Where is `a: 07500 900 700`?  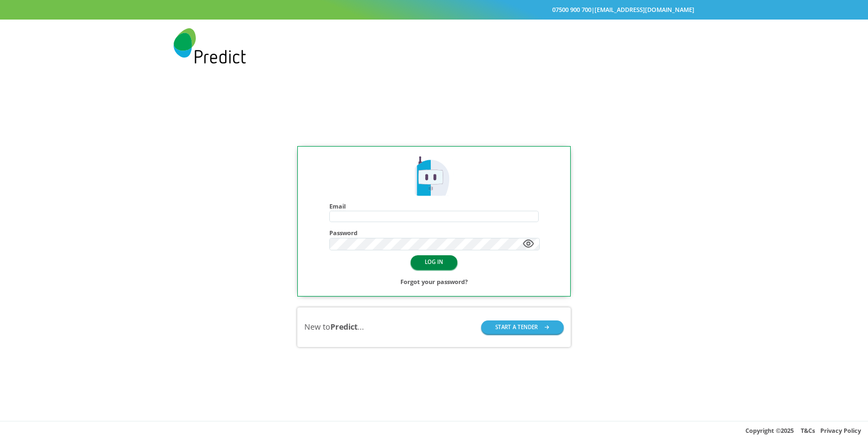
a: 07500 900 700 is located at coordinates (572, 9).